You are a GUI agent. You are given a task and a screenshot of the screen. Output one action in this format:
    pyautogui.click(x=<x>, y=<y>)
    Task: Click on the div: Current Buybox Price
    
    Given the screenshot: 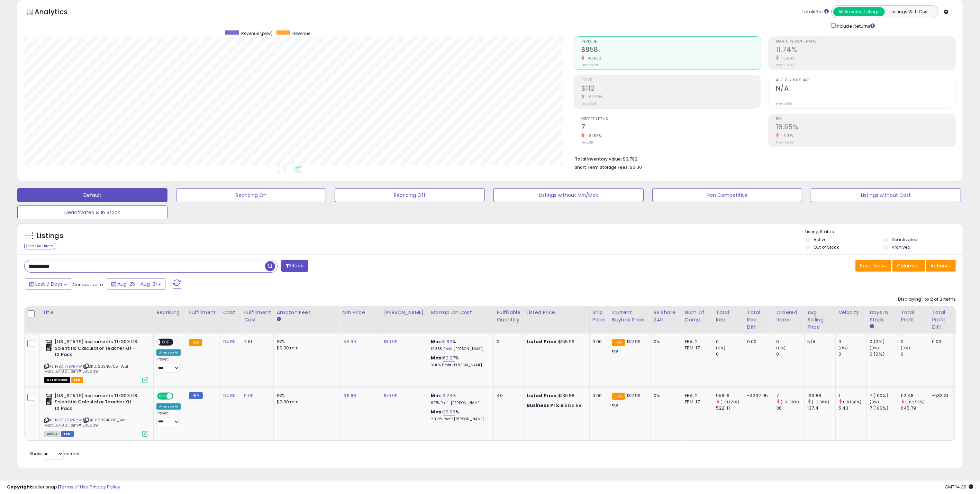 What is the action you would take?
    pyautogui.click(x=630, y=316)
    